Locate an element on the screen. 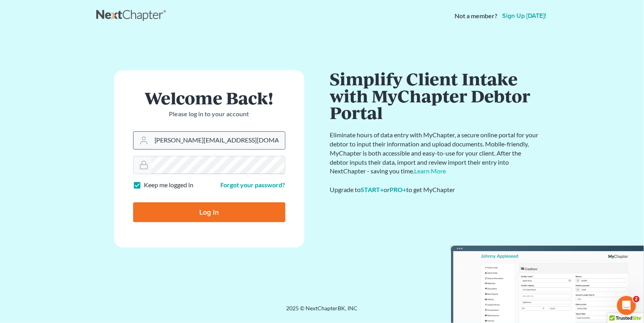 The height and width of the screenshot is (323, 644). a: Learn More is located at coordinates (431, 170).